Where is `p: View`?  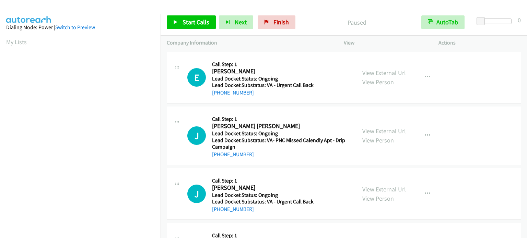 p: View is located at coordinates (385, 43).